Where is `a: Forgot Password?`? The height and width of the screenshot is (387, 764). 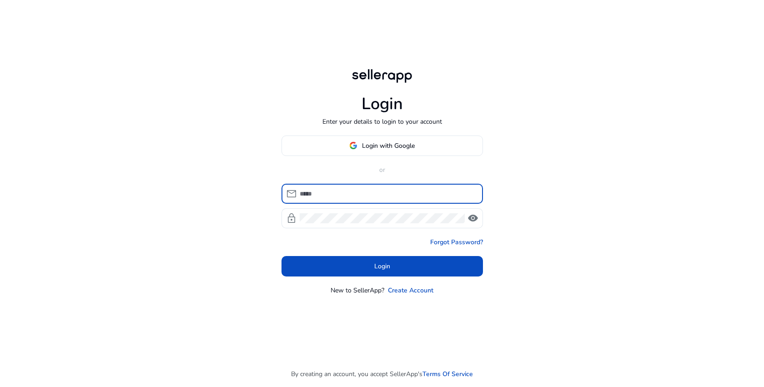 a: Forgot Password? is located at coordinates (457, 242).